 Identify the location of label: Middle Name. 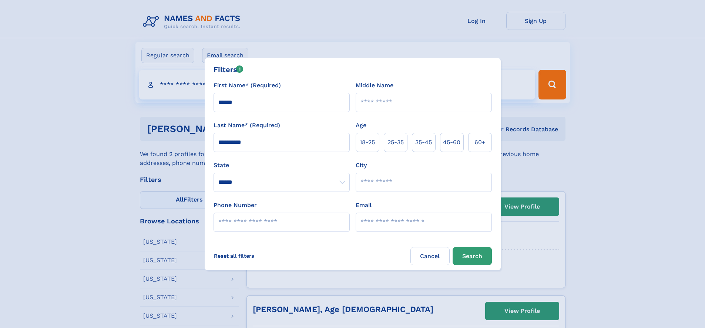
(375, 86).